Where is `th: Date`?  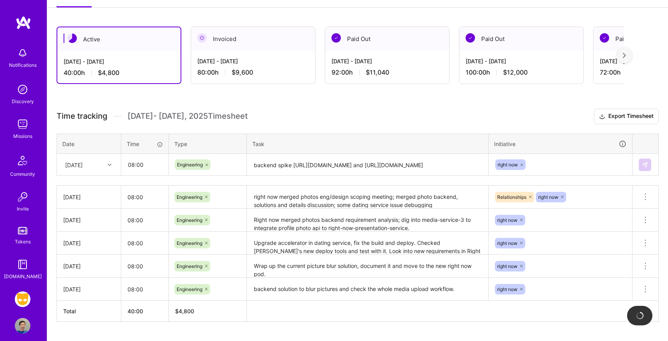 th: Date is located at coordinates (89, 144).